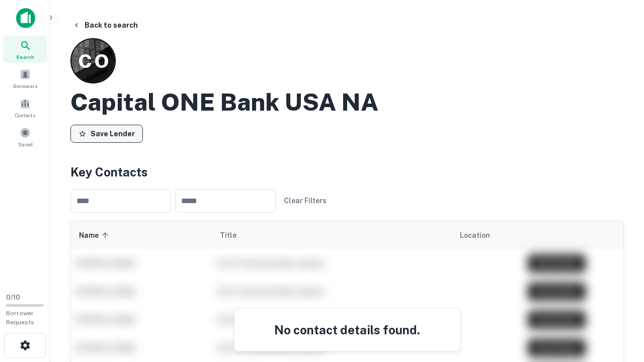 The width and height of the screenshot is (644, 362). What do you see at coordinates (25, 86) in the screenshot?
I see `span: Borrowers` at bounding box center [25, 86].